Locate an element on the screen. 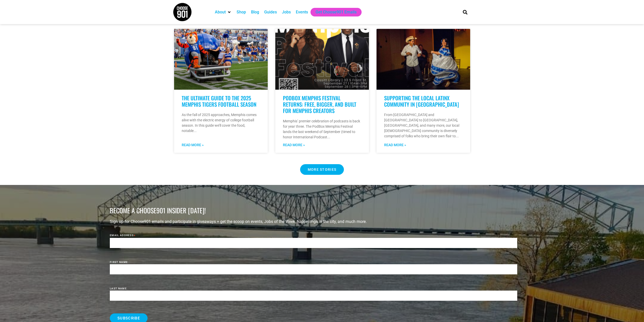 The width and height of the screenshot is (644, 322). a: The Ultimate Guide to the 2025 Memphis Tigers Football Season is located at coordinates (219, 101).